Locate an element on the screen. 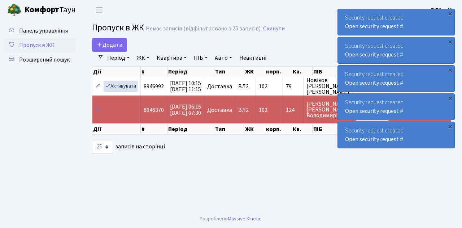 The image size is (462, 228). div: Немає записів (відфільтровано з 25 записів). is located at coordinates (204, 29).